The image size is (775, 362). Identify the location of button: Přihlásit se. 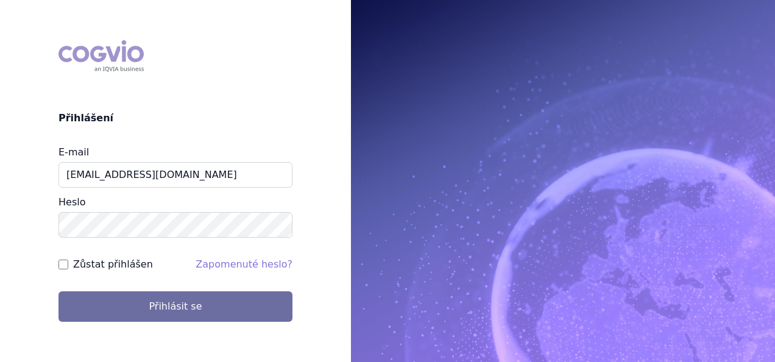
(175, 306).